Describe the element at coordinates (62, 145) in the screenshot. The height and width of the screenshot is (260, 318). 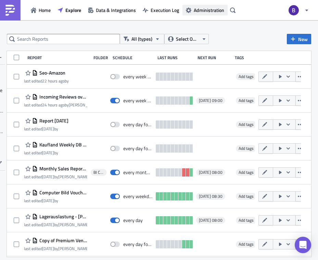
I see `span: Kaufland Weekly DB Global` at that location.